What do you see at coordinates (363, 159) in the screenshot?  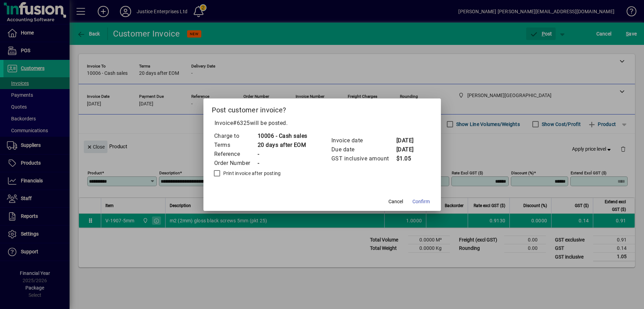 I see `td: GST inclusive amount` at bounding box center [363, 159].